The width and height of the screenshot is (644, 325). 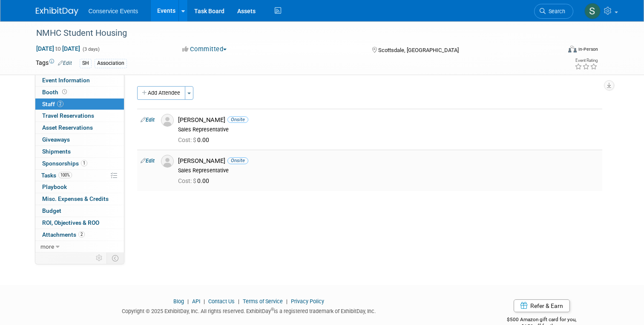 What do you see at coordinates (307, 301) in the screenshot?
I see `a: Privacy Policy` at bounding box center [307, 301].